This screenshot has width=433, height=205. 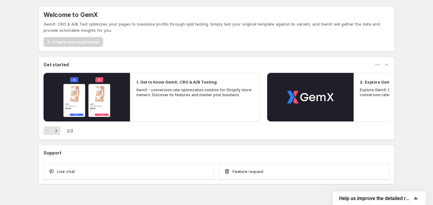 I want to click on span: Feature request, so click(x=248, y=172).